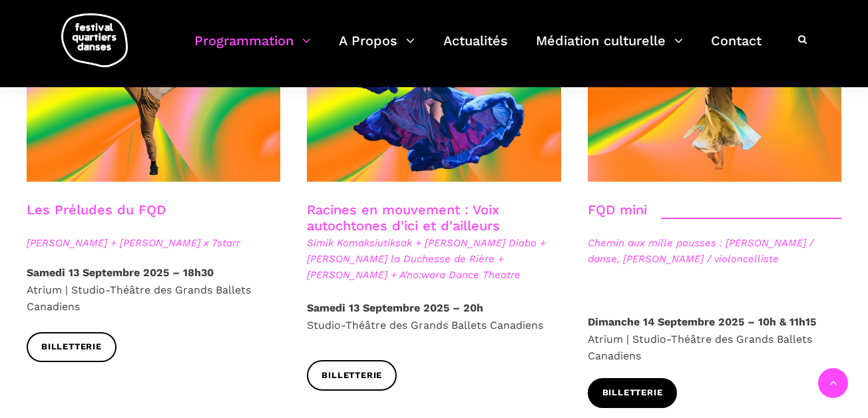  Describe the element at coordinates (120, 272) in the screenshot. I see `strong: Samedi 13 Septembre 2025 – 18h30` at that location.